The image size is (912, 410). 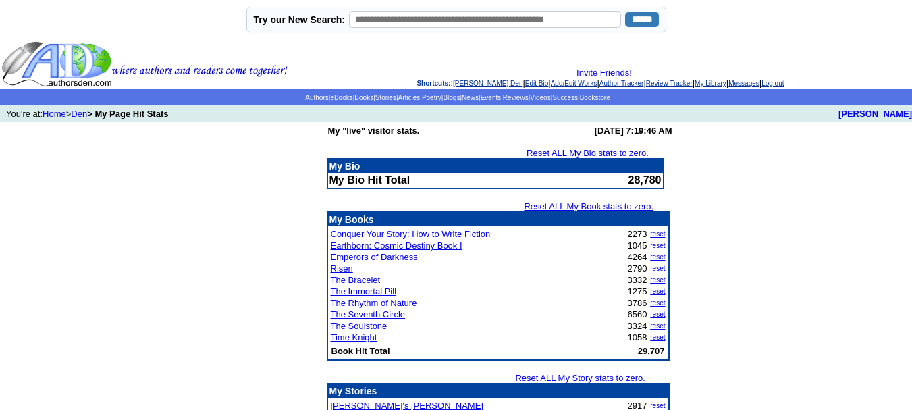 What do you see at coordinates (515, 97) in the screenshot?
I see `a: Reviews` at bounding box center [515, 97].